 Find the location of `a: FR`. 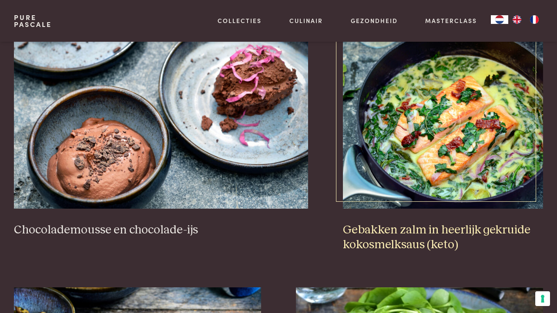

a: FR is located at coordinates (534, 20).